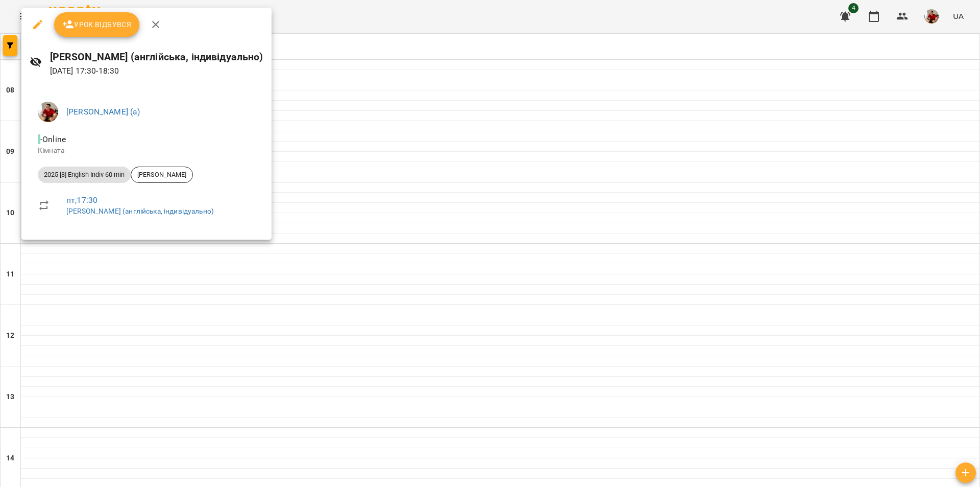  I want to click on span: - Online, so click(52, 139).